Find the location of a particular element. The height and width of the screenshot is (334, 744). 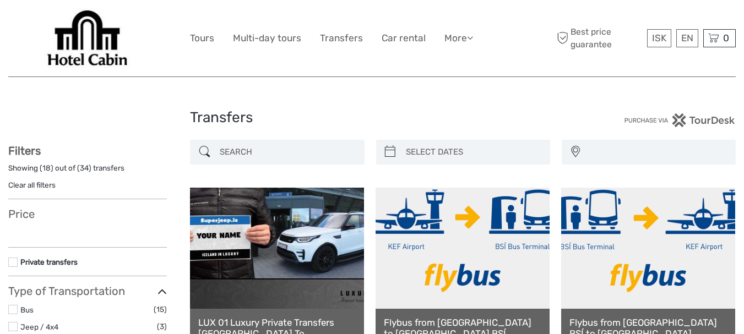

a: Clear all filters is located at coordinates (32, 185).